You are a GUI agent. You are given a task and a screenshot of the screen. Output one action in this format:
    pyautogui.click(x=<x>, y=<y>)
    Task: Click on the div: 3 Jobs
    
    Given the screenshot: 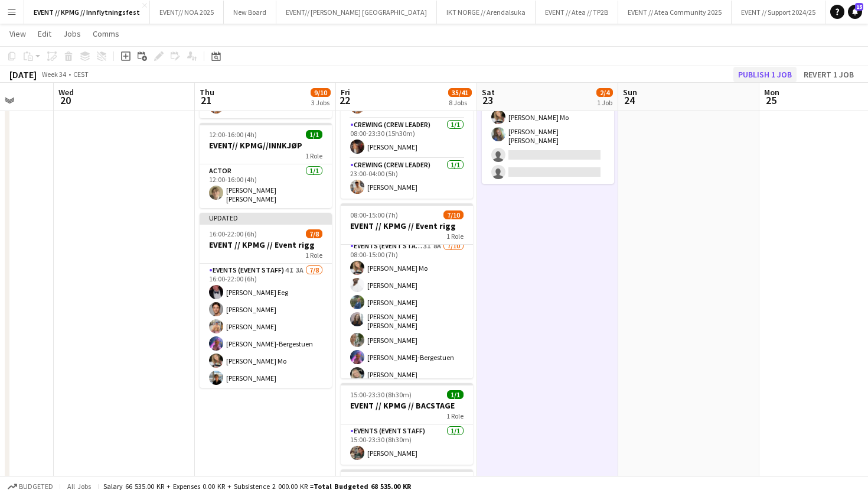 What is the action you would take?
    pyautogui.click(x=320, y=102)
    